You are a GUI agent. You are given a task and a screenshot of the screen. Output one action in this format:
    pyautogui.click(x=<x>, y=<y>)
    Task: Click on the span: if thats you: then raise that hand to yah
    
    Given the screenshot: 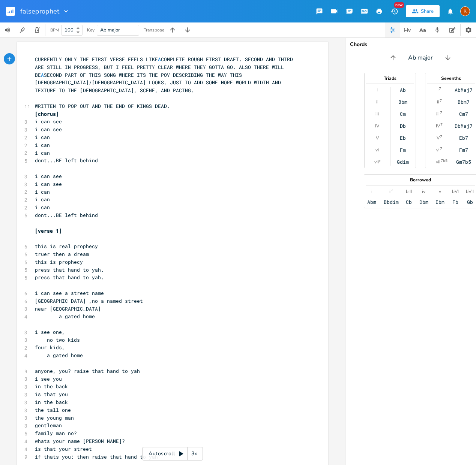 What is the action you would take?
    pyautogui.click(x=97, y=457)
    